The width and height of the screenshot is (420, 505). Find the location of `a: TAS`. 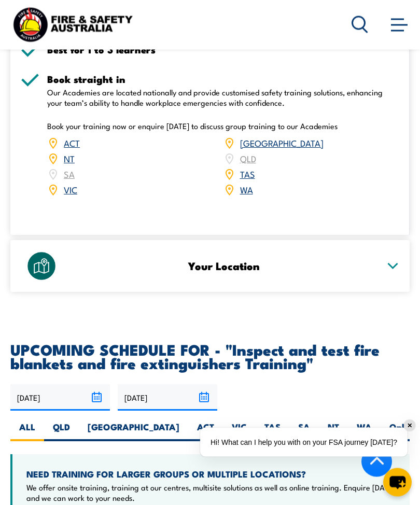

a: TAS is located at coordinates (247, 174).